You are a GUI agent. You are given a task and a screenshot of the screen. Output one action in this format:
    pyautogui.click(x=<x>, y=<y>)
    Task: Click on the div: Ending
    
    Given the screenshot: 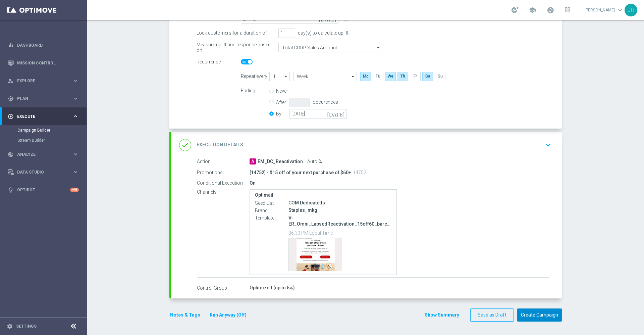 What is the action you would take?
    pyautogui.click(x=255, y=91)
    